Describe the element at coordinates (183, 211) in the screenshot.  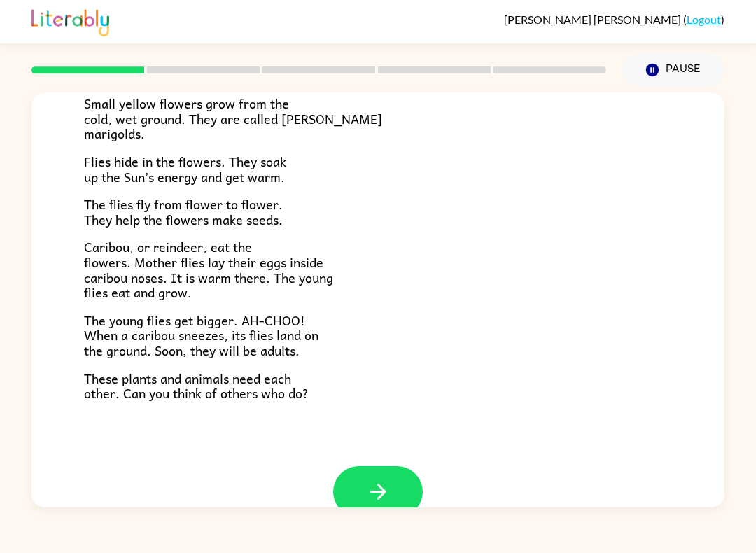
I see `span: The flies fly from flower to flower. They help the flowers make seeds.` at that location.